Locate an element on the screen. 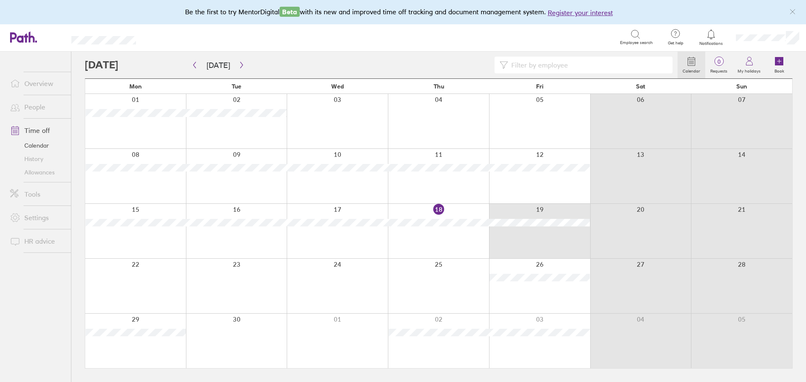  span: Beta is located at coordinates (290, 12).